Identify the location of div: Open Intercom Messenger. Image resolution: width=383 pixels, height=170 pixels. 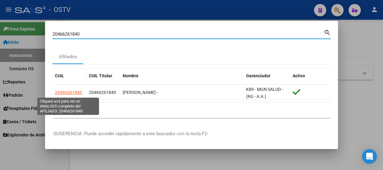
(370, 157).